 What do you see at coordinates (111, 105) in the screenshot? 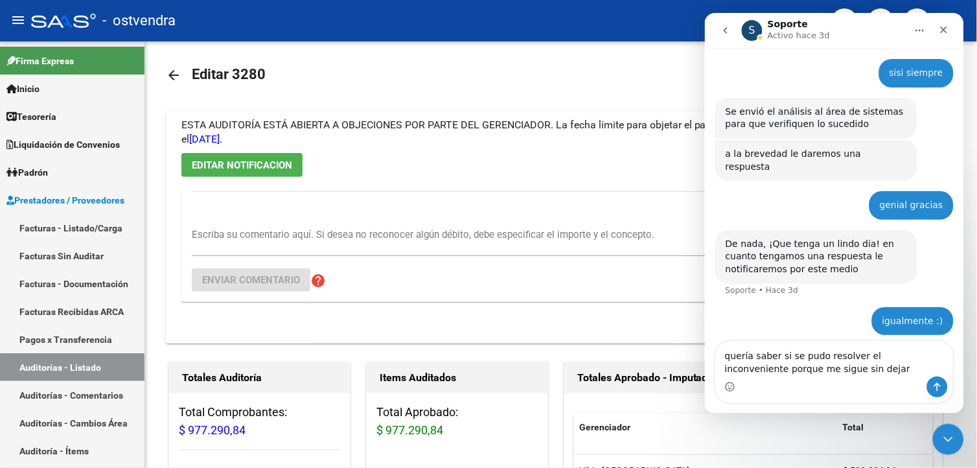
I see `div: Se envió el análisis al área de sistemas para que verifiquen lo sucedido` at bounding box center [111, 105].